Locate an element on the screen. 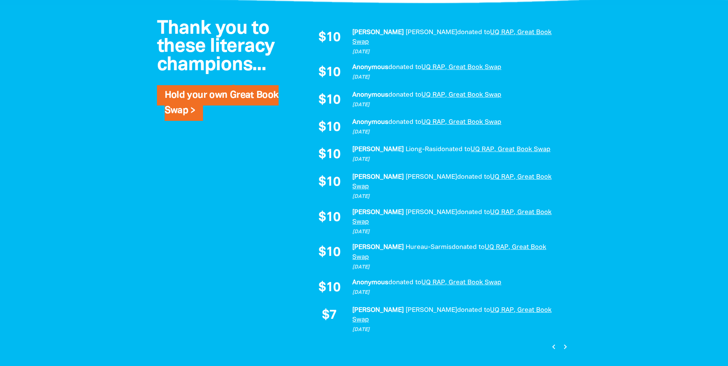  button: Previous page is located at coordinates (554, 347).